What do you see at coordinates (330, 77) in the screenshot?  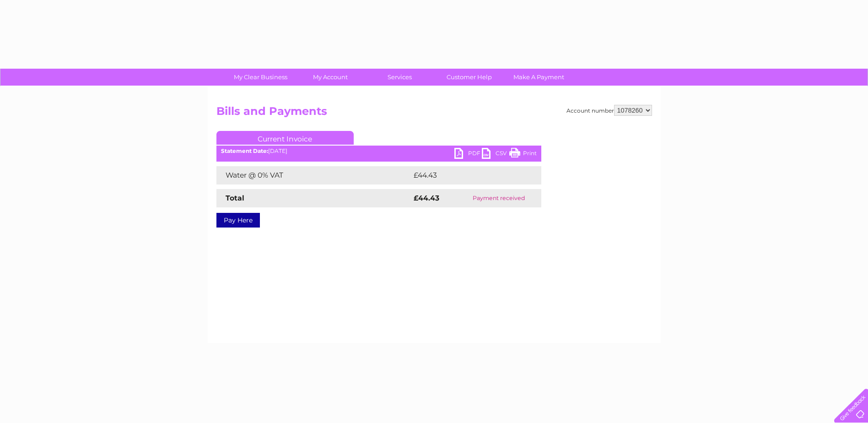 I see `a: My Account` at bounding box center [330, 77].